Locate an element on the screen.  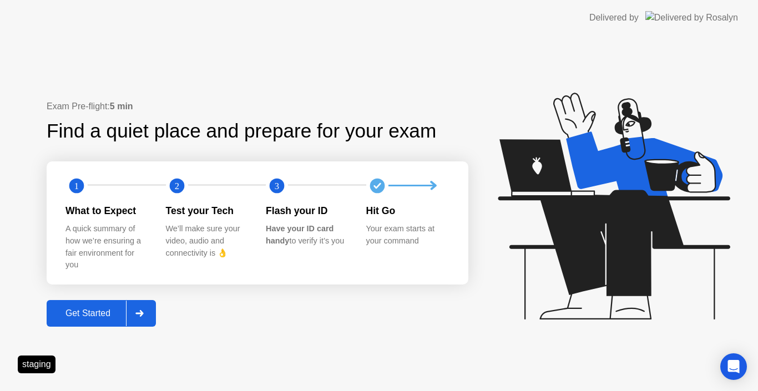
div: Your exam starts at your command is located at coordinates (407, 235).